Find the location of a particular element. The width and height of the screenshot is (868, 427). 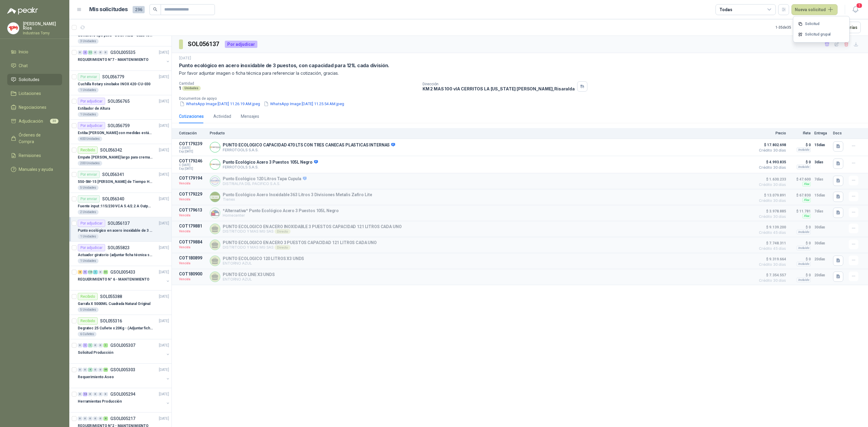

span: $ 7.748.311 is located at coordinates (771, 243).